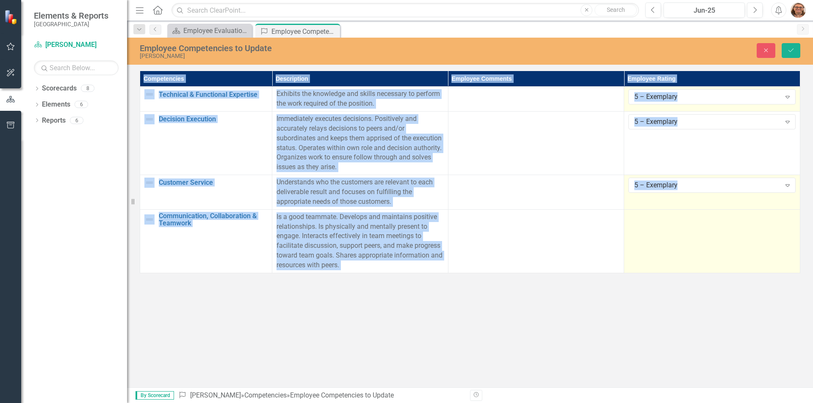  I want to click on div: 8, so click(88, 88).